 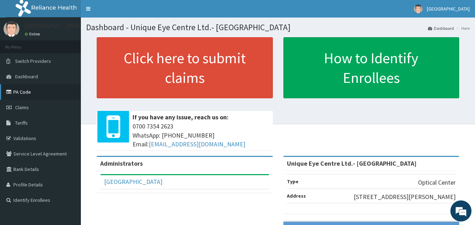 I want to click on b: Address, so click(x=296, y=196).